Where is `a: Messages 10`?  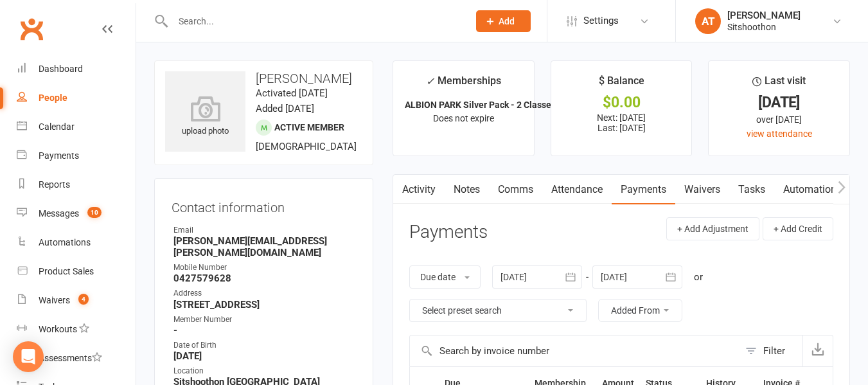
a: Messages 10 is located at coordinates (76, 213).